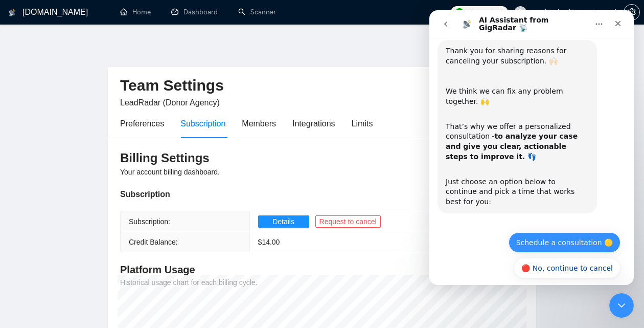 The width and height of the screenshot is (644, 328). Describe the element at coordinates (136, 12) in the screenshot. I see `a: homeHome` at that location.